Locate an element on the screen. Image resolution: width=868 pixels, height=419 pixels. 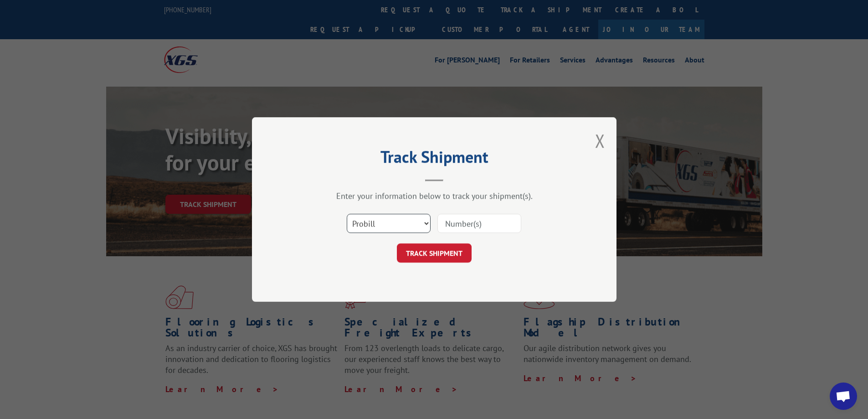
button: Close modal is located at coordinates (600, 140).